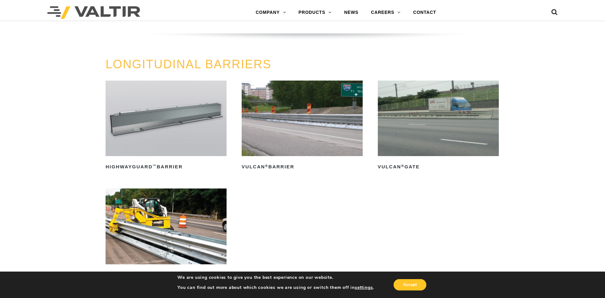  What do you see at coordinates (386, 13) in the screenshot?
I see `a: CAREERS` at bounding box center [386, 13].